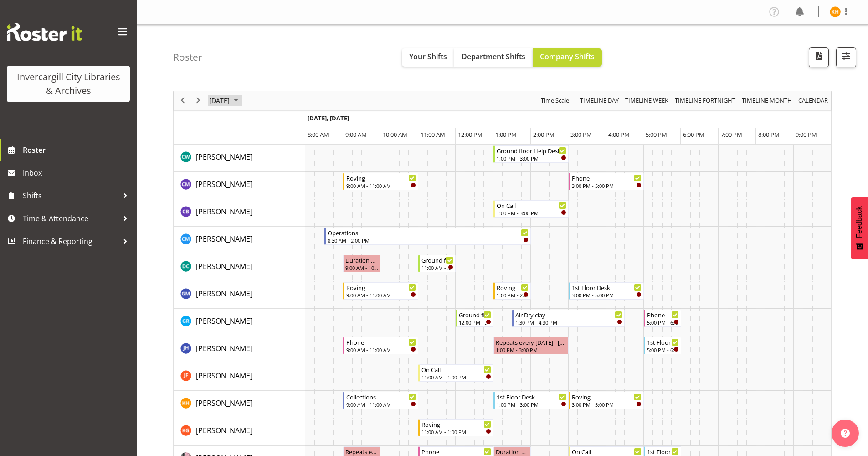 Image resolution: width=868 pixels, height=456 pixels. What do you see at coordinates (71, 218) in the screenshot?
I see `span: Time & Attendance` at bounding box center [71, 218].